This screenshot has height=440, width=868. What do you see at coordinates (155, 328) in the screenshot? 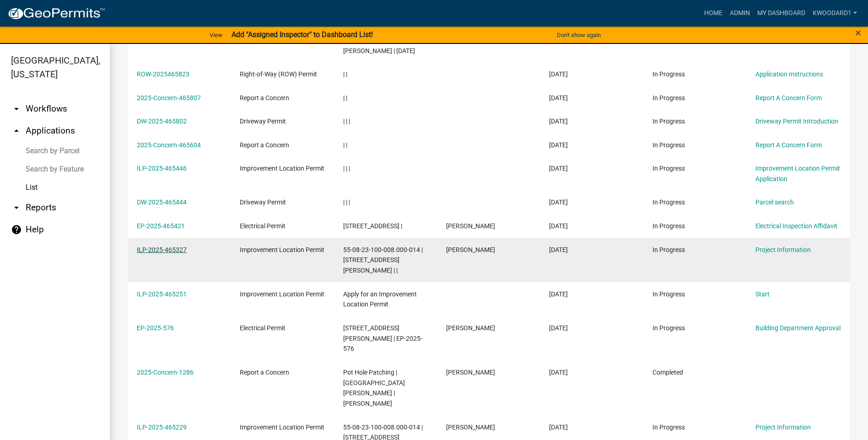
I see `a: EP-2025-576` at bounding box center [155, 328].